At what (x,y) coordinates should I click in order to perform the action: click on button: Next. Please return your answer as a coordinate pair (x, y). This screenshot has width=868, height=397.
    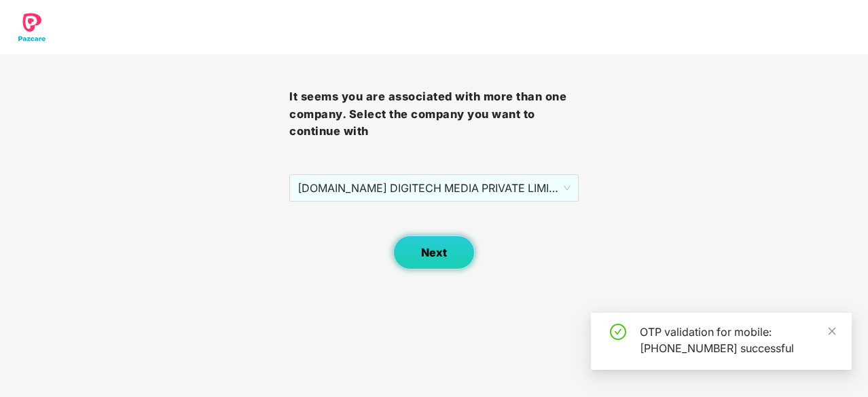
    Looking at the image, I should click on (434, 253).